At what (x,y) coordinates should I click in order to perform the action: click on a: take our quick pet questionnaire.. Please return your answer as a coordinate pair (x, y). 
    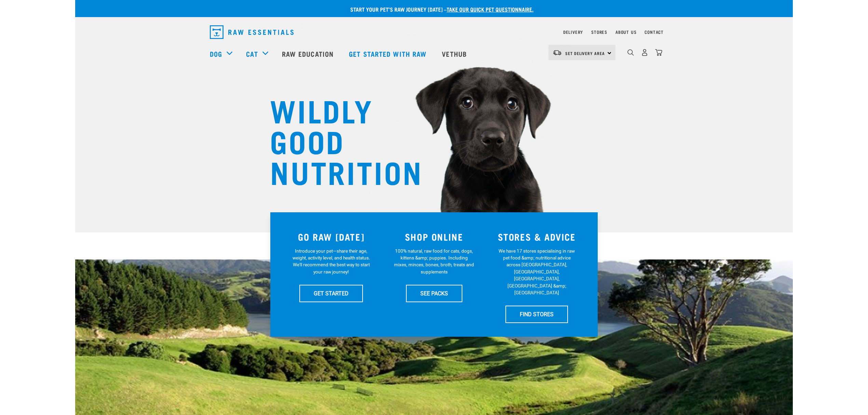
    Looking at the image, I should click on (490, 9).